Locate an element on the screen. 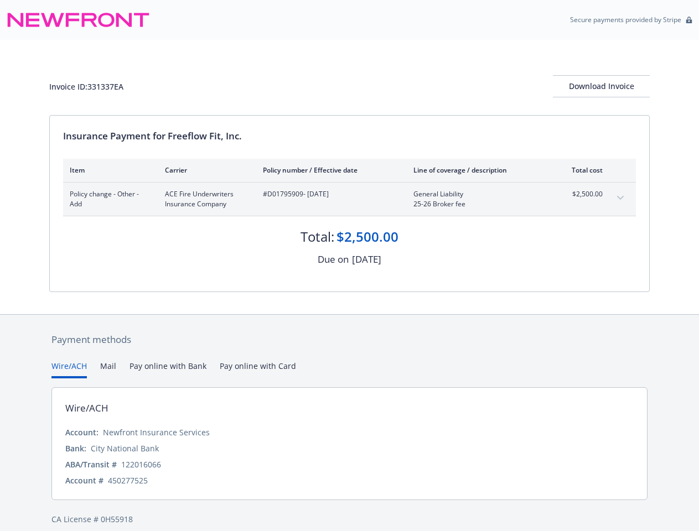 This screenshot has height=531, width=699. button: Wire/ACH is located at coordinates (69, 369).